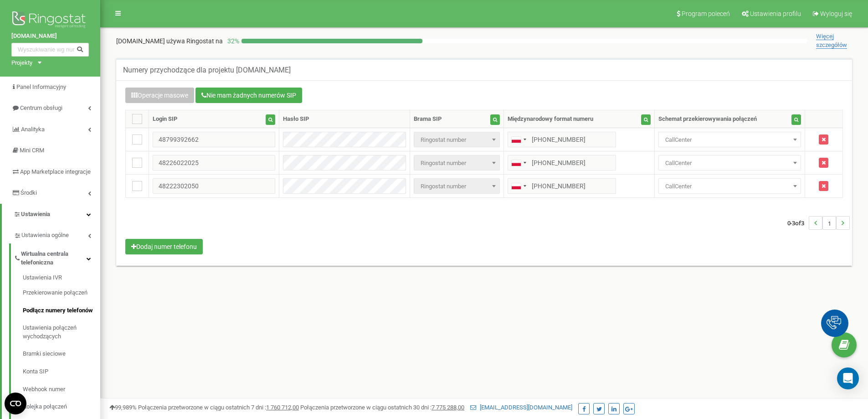 This screenshot has width=868, height=419. I want to click on span: Wyloguj się, so click(836, 13).